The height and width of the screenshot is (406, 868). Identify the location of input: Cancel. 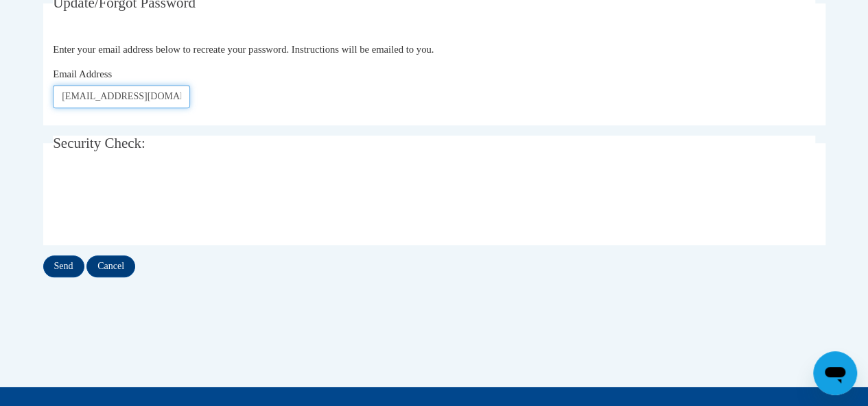
(111, 267).